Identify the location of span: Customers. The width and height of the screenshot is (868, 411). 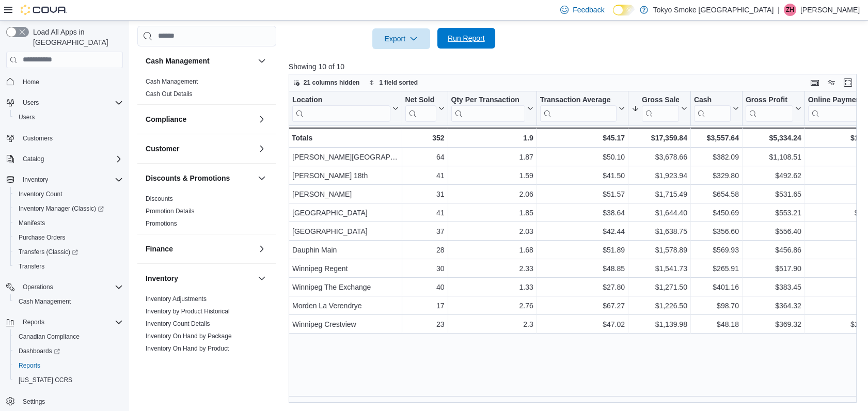
(71, 138).